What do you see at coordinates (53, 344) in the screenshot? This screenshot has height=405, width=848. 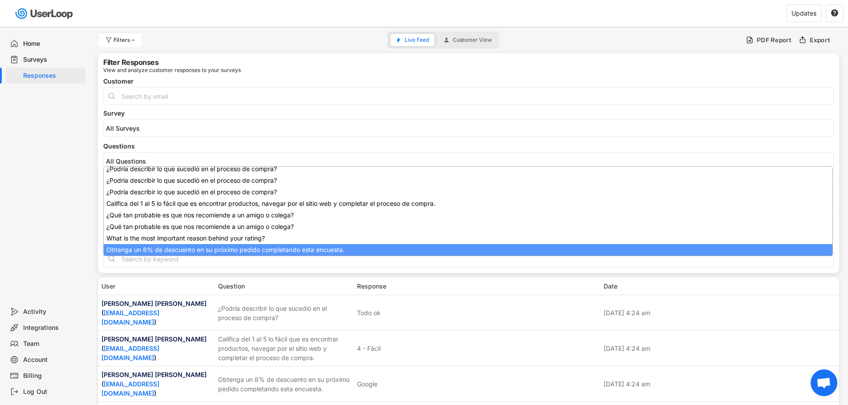 I see `div: Team` at bounding box center [53, 344].